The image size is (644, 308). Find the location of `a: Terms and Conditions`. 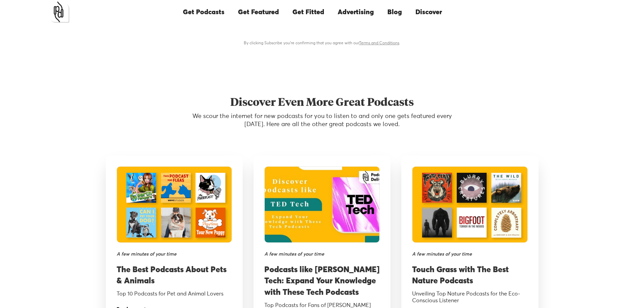

a: Terms and Conditions is located at coordinates (379, 43).